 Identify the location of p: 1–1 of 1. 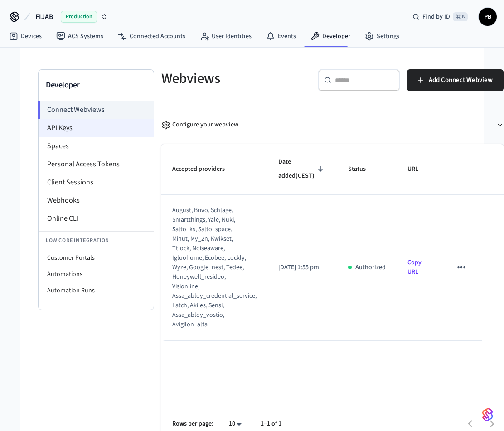
(271, 424).